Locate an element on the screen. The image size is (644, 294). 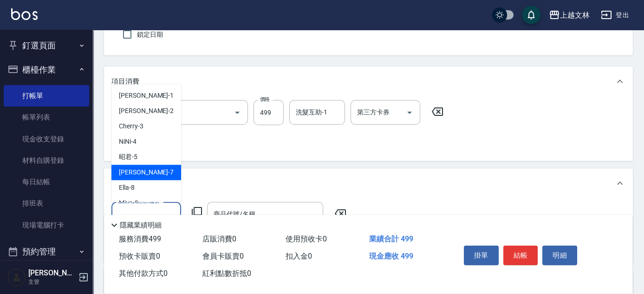
span: 其他付款方式 0 is located at coordinates (143, 273).